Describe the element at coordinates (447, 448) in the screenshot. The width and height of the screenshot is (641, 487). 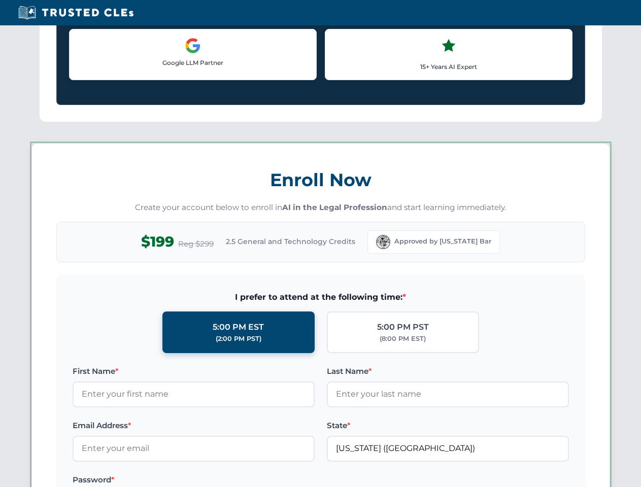
I see `input: Florida (FL)` at that location.